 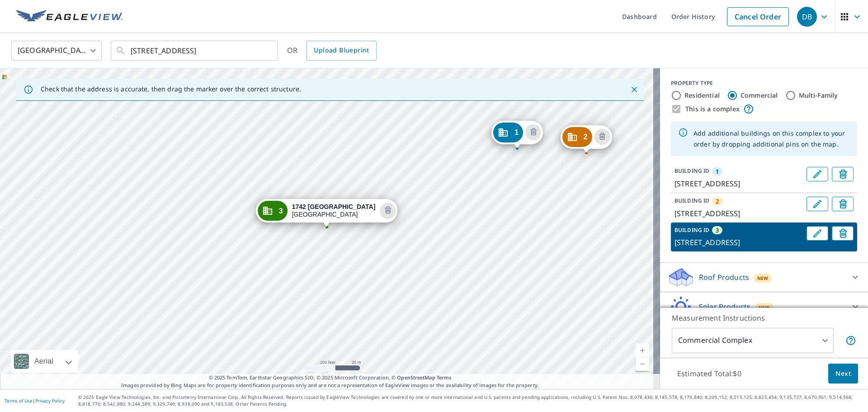 What do you see at coordinates (171, 89) in the screenshot?
I see `p: Check that the address is accurate, then drag the marker over the correct structure.` at bounding box center [171, 89].